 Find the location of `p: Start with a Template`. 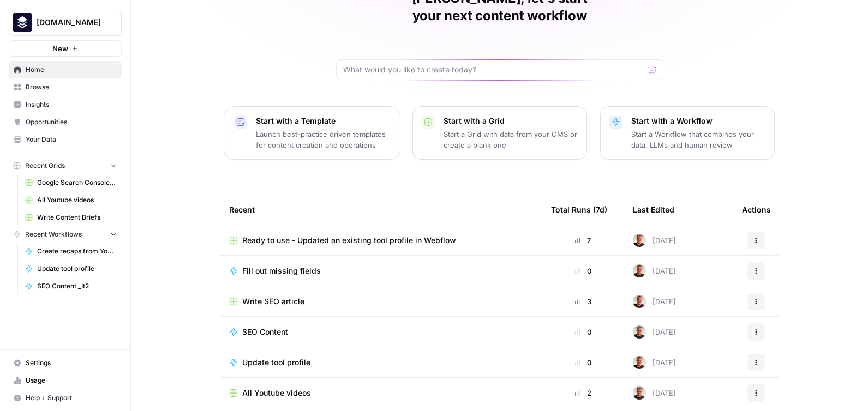

p: Start with a Template is located at coordinates (323, 121).